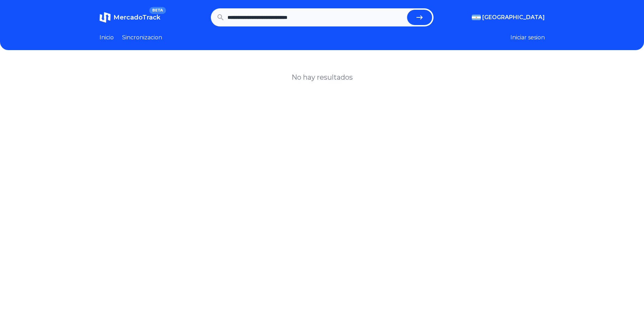  Describe the element at coordinates (142, 38) in the screenshot. I see `a: Sincronizacion` at that location.